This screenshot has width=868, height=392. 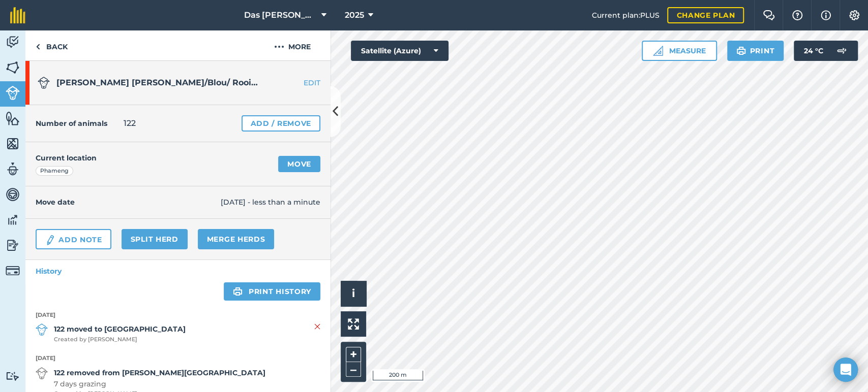 I want to click on button: 24 °C, so click(x=826, y=50).